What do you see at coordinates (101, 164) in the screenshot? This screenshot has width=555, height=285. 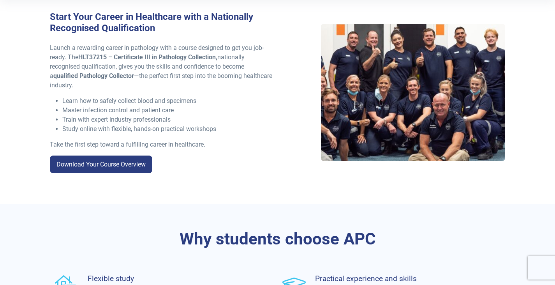 I see `a: Download Your Course Overview` at bounding box center [101, 164].